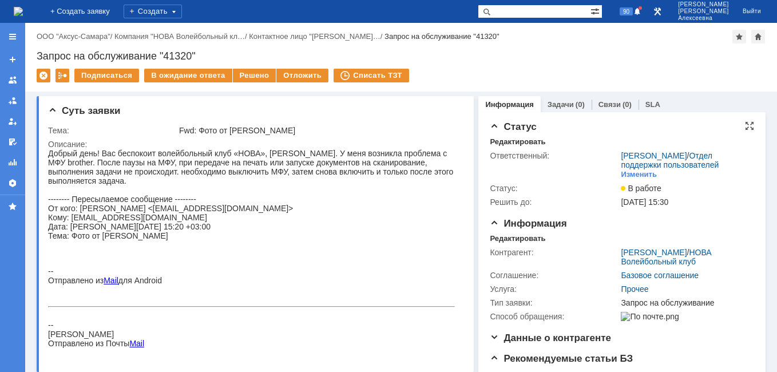 This screenshot has height=372, width=777. Describe the element at coordinates (685, 303) in the screenshot. I see `div: Запрос на обслуживание` at that location.